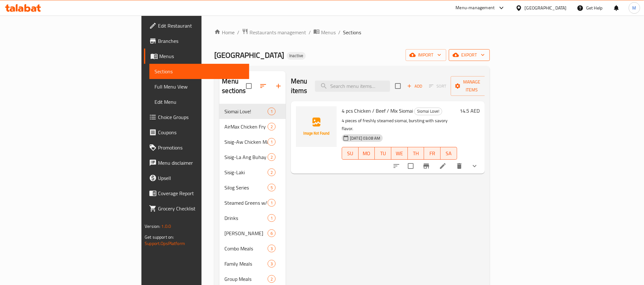 This screenshot has width=644, height=285. What do you see at coordinates (271, 234) in the screenshot?
I see `span: 6` at bounding box center [271, 234].